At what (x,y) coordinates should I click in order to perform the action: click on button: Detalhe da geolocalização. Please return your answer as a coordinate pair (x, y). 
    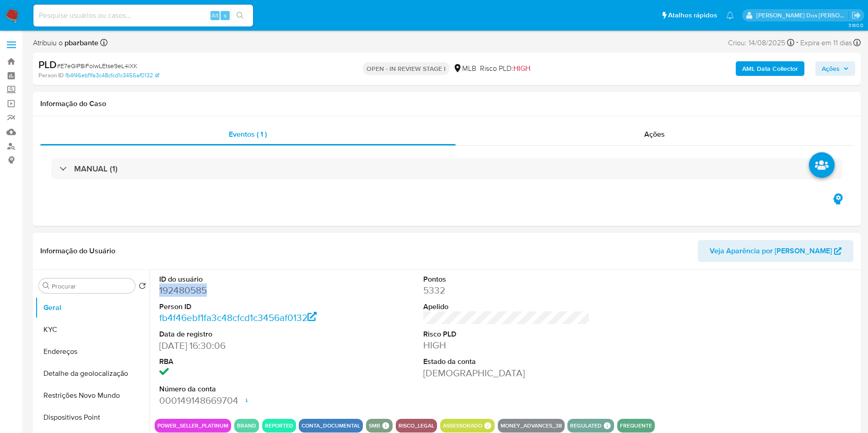
    Looking at the image, I should click on (92, 373).